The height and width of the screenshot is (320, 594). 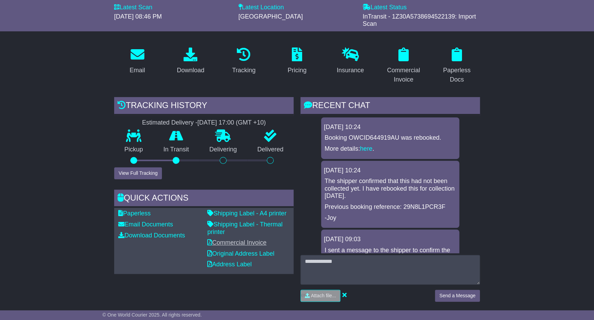 What do you see at coordinates (366, 148) in the screenshot?
I see `a: here` at bounding box center [366, 148].